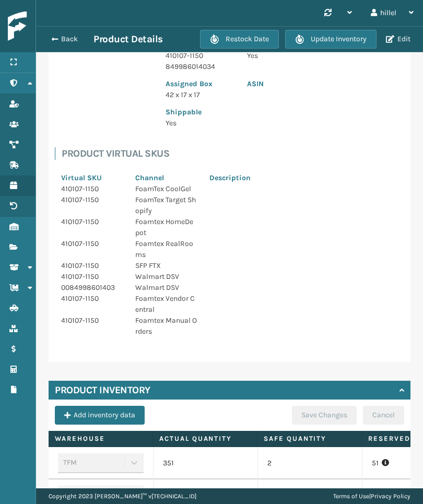 The image size is (423, 504). I want to click on p: Virtual SKU, so click(92, 178).